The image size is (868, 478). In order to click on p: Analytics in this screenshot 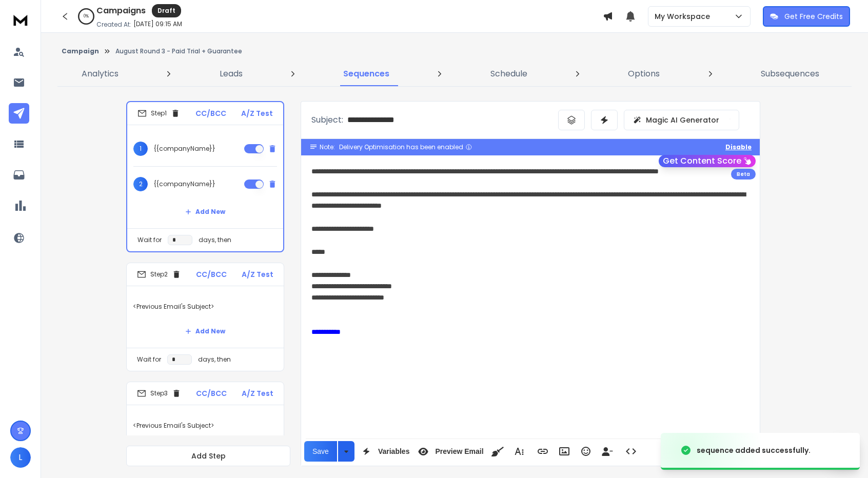, I will do `click(100, 74)`.